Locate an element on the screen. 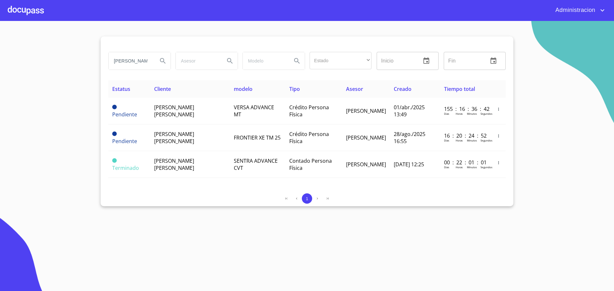  span: modelo is located at coordinates (243, 89).